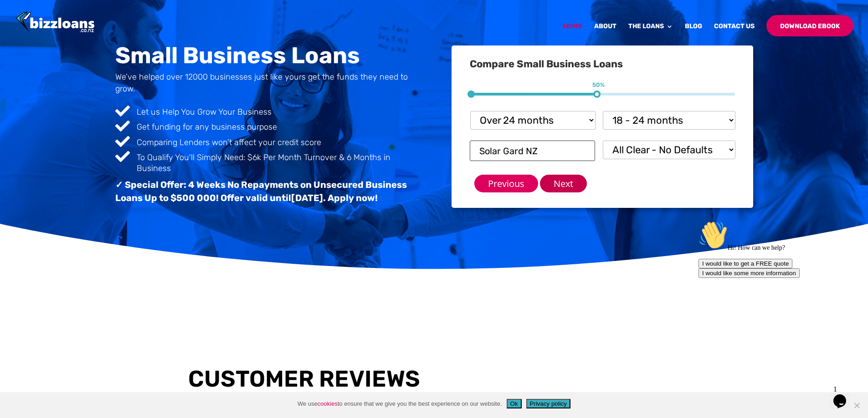  I want to click on span: 1, so click(5, 7).